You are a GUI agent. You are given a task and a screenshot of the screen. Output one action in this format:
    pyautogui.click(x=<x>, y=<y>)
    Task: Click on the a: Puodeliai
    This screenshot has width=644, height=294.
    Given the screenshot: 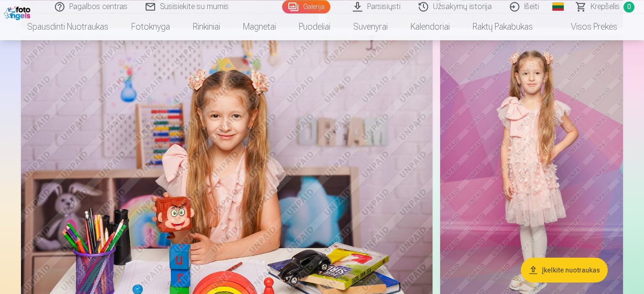 What is the action you would take?
    pyautogui.click(x=314, y=26)
    